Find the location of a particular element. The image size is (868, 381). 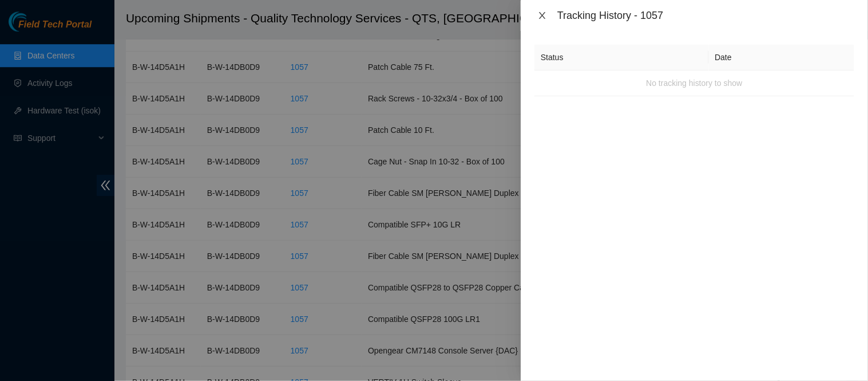

th: Status is located at coordinates (621, 57).